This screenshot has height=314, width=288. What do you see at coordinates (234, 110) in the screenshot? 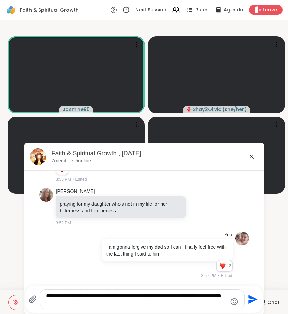
I see `span: ( she/her )` at bounding box center [234, 110].